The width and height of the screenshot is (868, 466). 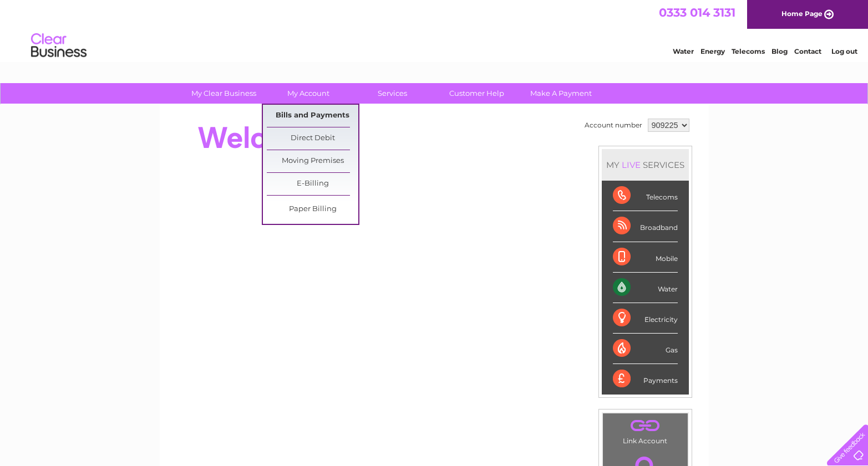 What do you see at coordinates (645, 318) in the screenshot?
I see `div: Electricity` at bounding box center [645, 318].